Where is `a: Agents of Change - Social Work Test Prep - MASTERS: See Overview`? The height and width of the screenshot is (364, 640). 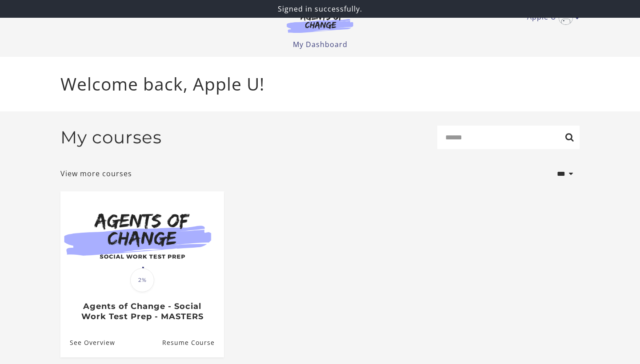 a: Agents of Change - Social Work Test Prep - MASTERS: See Overview is located at coordinates (88, 343).